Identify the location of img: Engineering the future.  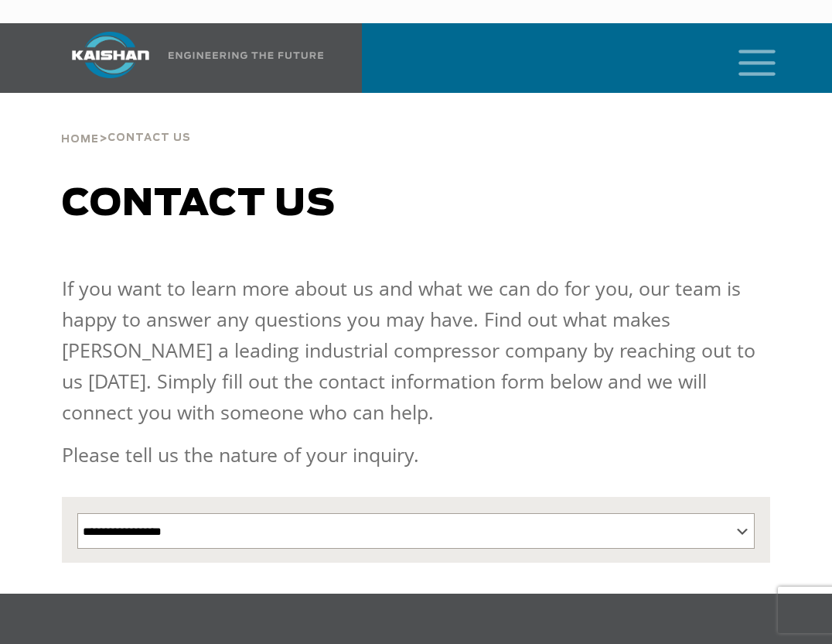
(246, 55).